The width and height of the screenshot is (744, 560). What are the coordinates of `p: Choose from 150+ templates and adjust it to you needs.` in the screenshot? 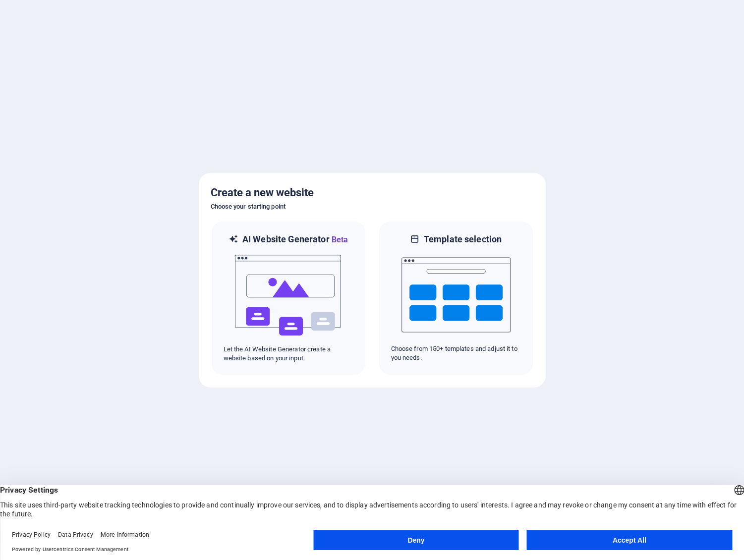 It's located at (456, 354).